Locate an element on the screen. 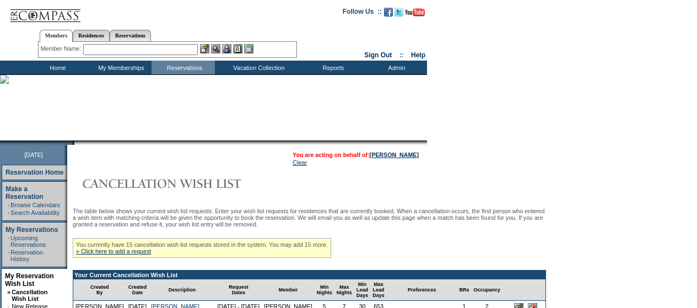  a: Upcoming Reservations is located at coordinates (28, 241).